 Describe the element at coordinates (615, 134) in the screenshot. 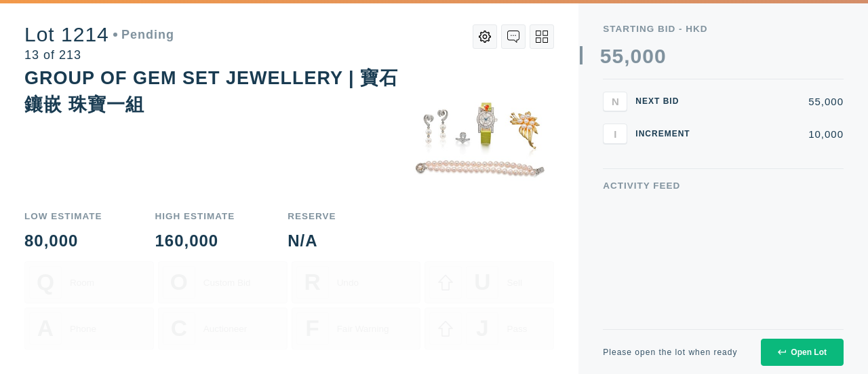

I see `button: I` at that location.